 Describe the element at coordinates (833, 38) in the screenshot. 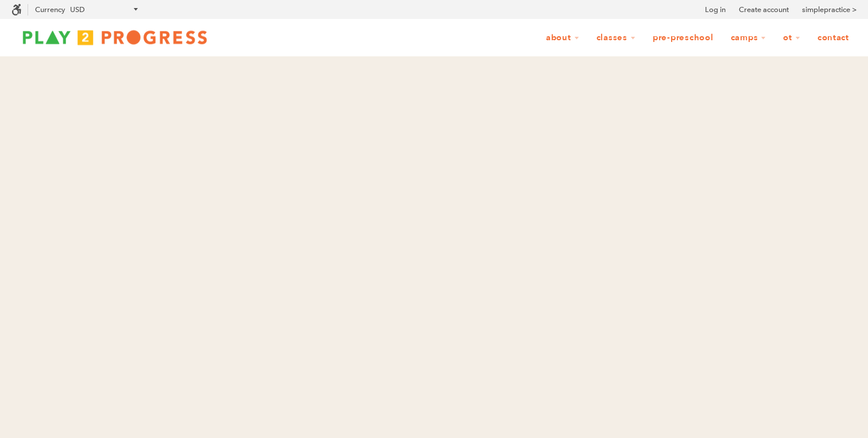

I see `a: Contact` at that location.